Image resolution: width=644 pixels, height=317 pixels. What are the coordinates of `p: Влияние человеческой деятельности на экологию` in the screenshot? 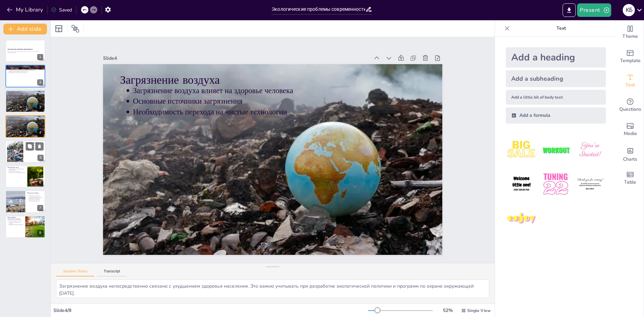 It's located at (26, 71).